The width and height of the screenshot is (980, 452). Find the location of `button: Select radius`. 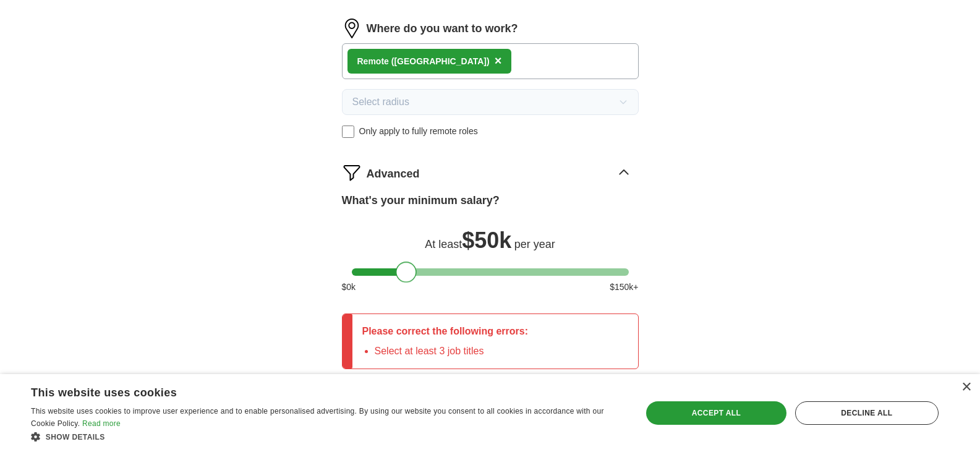

button: Select radius is located at coordinates (490, 102).